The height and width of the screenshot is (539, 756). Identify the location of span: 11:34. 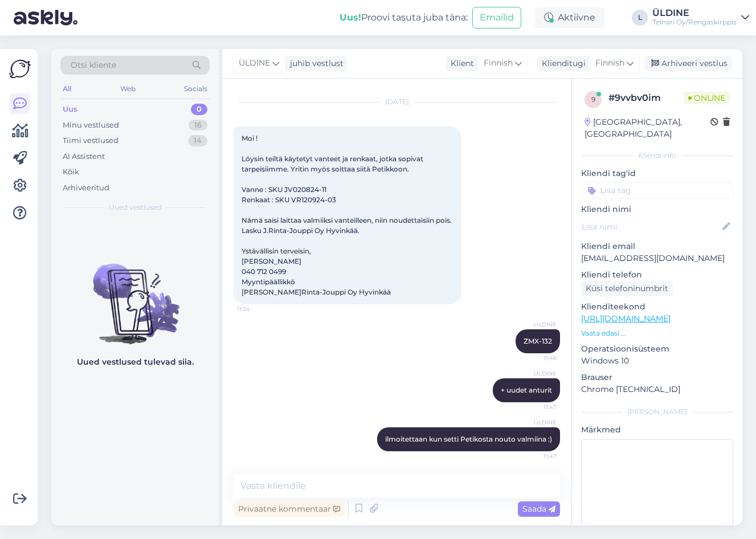
(258, 309).